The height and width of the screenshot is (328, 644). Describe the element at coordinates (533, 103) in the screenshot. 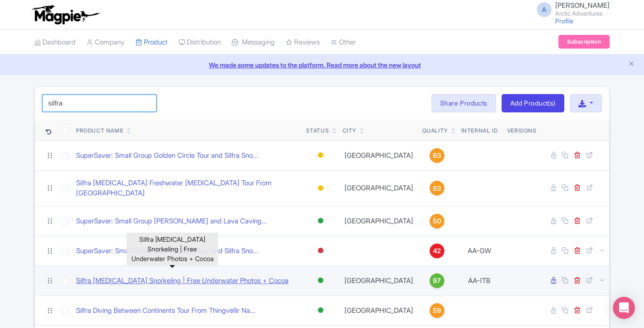

I see `a: Add Product(s)` at that location.